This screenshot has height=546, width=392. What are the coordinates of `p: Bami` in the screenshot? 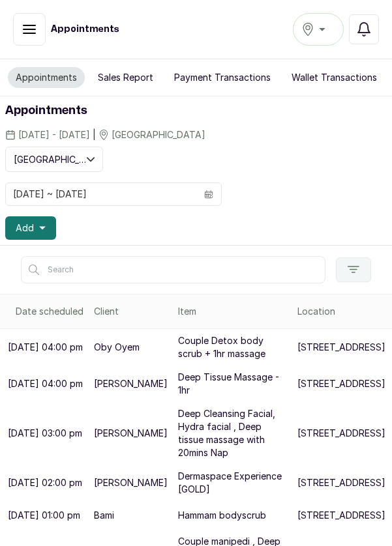 It's located at (104, 516).